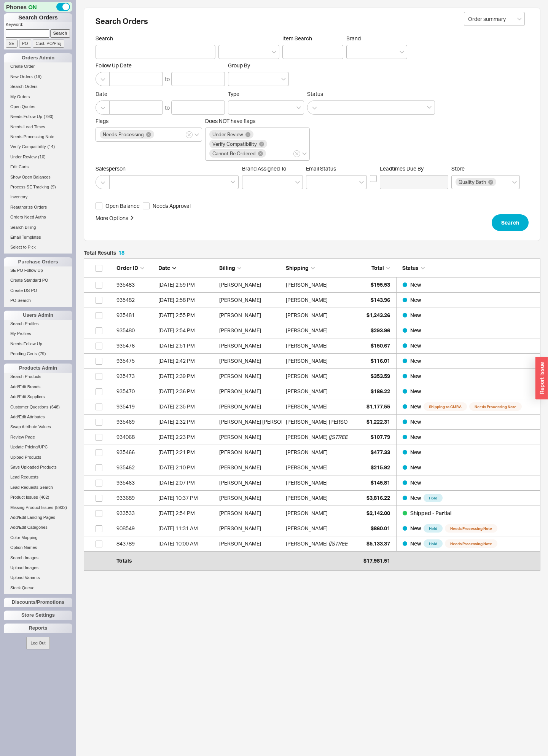 The height and width of the screenshot is (756, 548). Describe the element at coordinates (25, 43) in the screenshot. I see `input: PO` at that location.